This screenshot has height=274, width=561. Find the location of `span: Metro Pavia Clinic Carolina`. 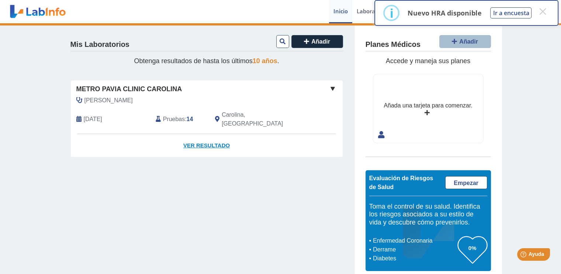

span: Metro Pavia Clinic Carolina is located at coordinates (129, 89).